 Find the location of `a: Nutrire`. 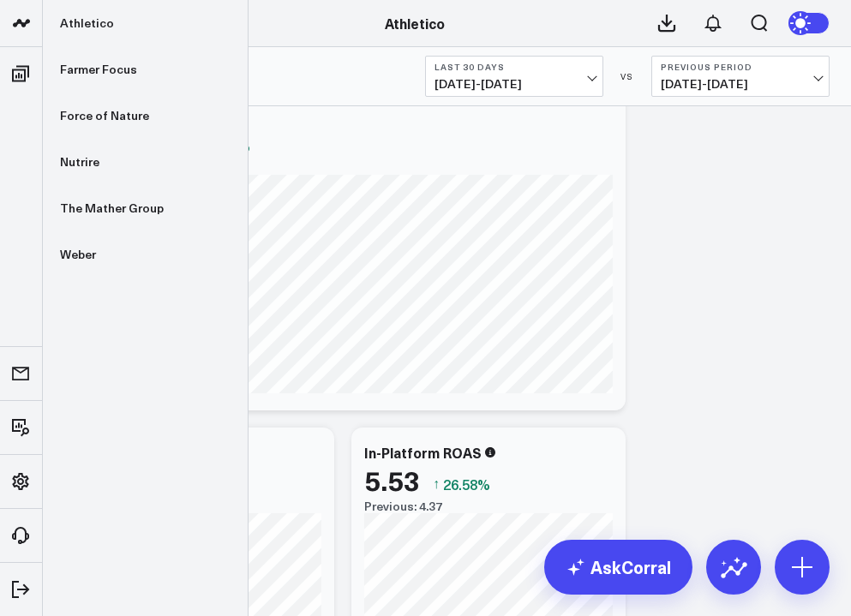

a: Nutrire is located at coordinates (145, 162).